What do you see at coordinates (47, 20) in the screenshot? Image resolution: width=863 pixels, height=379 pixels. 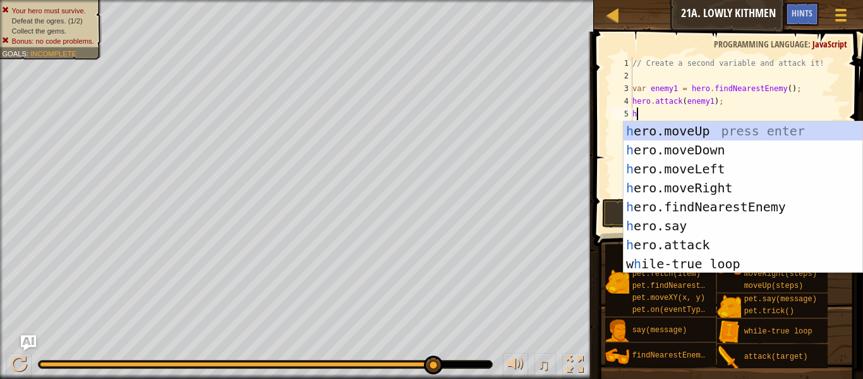 I see `span: Defeat the ogres. (1/2)` at bounding box center [47, 20].